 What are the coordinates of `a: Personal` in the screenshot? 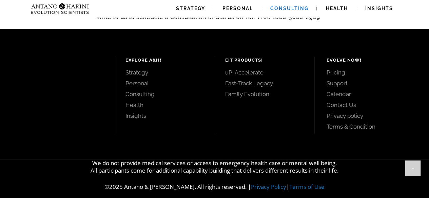 It's located at (165, 83).